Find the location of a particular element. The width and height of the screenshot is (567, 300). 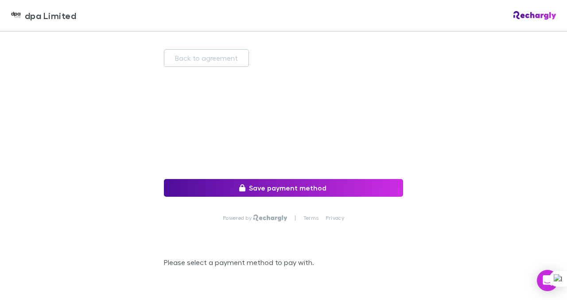

span: dpa Limited is located at coordinates (50, 15).